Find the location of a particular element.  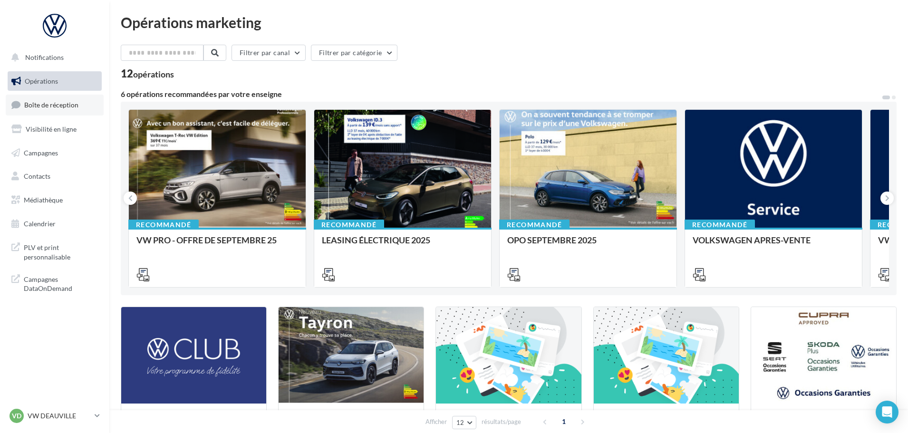

a: VD VW DEAUVILLE is located at coordinates (55, 416).